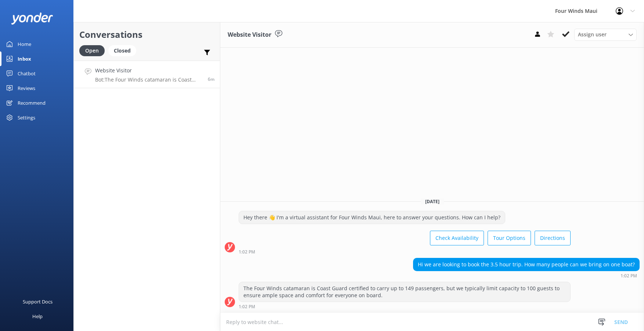 The height and width of the screenshot is (331, 644). What do you see at coordinates (592, 35) in the screenshot?
I see `span: Assign user` at bounding box center [592, 35].